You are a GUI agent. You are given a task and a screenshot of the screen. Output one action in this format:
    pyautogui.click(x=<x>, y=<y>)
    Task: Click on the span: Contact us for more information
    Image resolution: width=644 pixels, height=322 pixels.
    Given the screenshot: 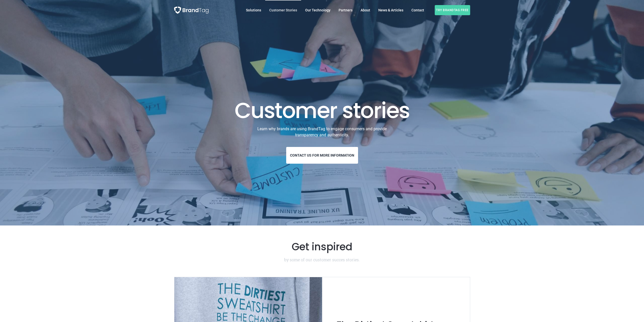 What is the action you would take?
    pyautogui.click(x=322, y=155)
    